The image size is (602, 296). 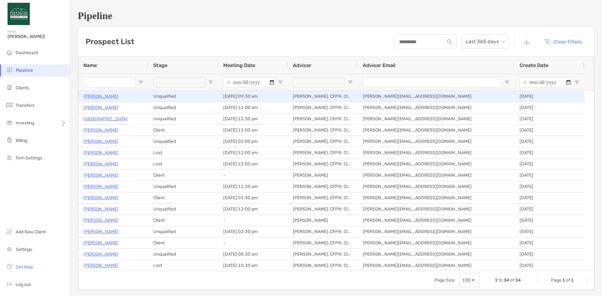 I want to click on span: Clients, so click(x=22, y=88).